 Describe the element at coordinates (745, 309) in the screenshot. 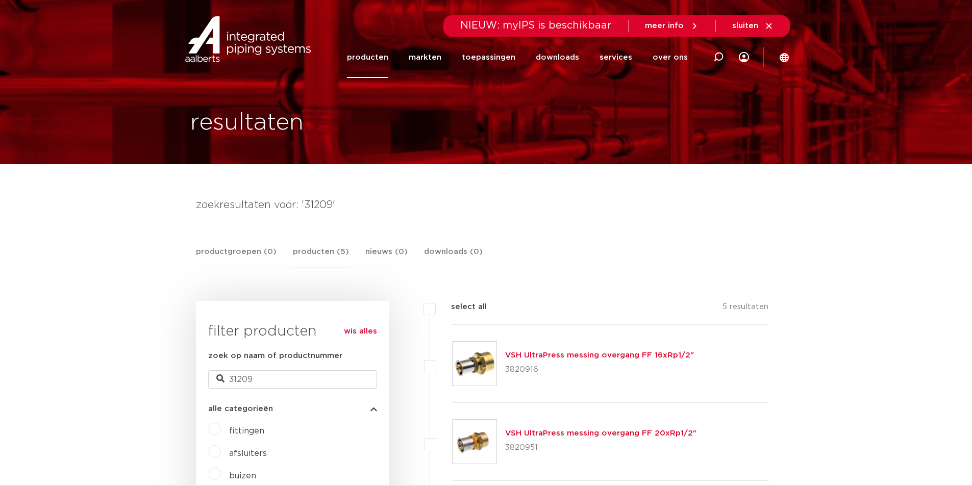

I see `p: 5 resultaten` at that location.